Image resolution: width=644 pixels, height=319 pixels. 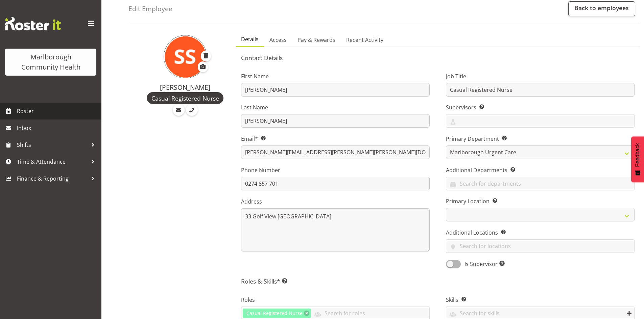 I want to click on label: Roles, so click(x=335, y=300).